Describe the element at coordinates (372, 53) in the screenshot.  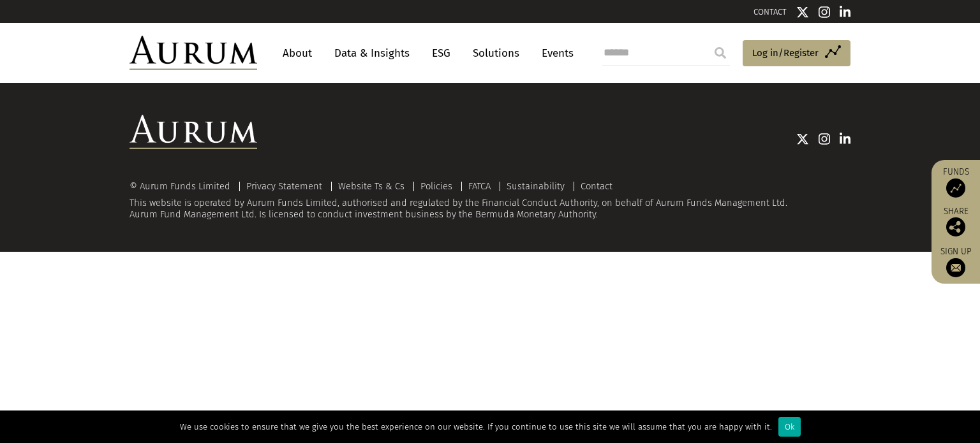
I see `a: Data & Insights` at that location.